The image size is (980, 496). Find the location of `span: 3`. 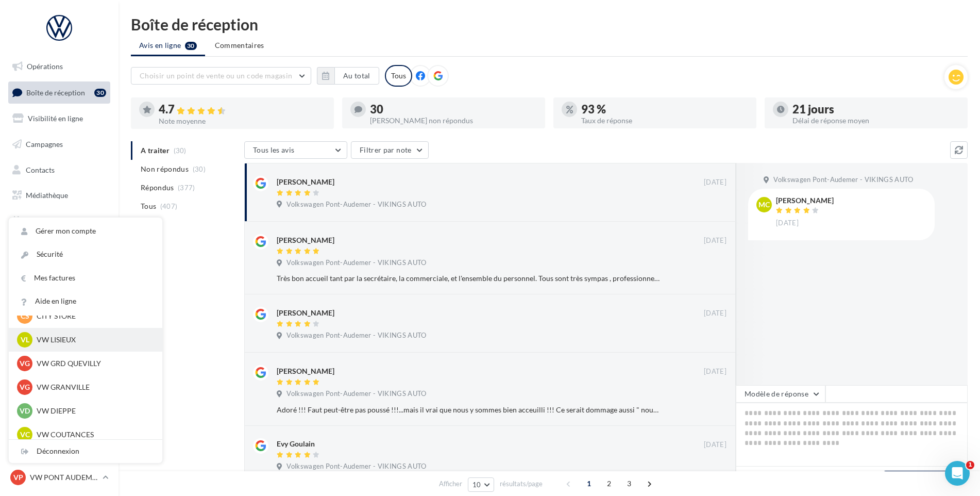

span: 3 is located at coordinates (629, 484).